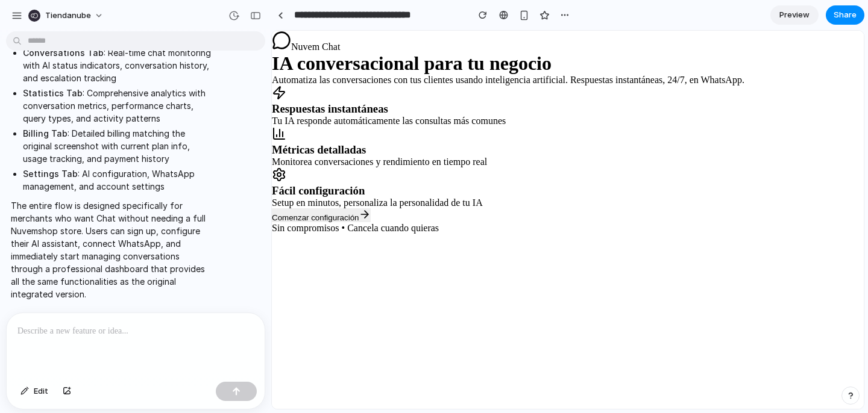 The image size is (868, 413). Describe the element at coordinates (41, 392) in the screenshot. I see `span: Edit` at that location.